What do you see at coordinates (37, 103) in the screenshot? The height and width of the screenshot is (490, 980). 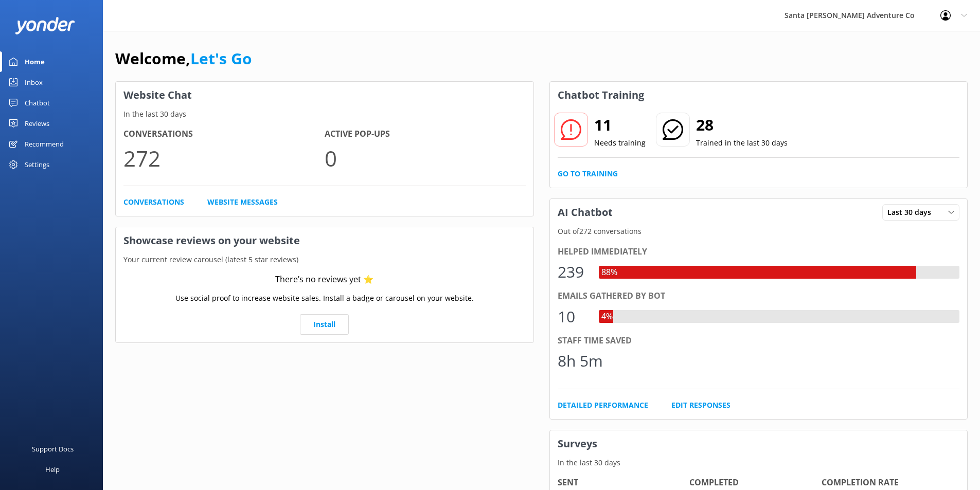 I see `div: Chatbot` at bounding box center [37, 103].